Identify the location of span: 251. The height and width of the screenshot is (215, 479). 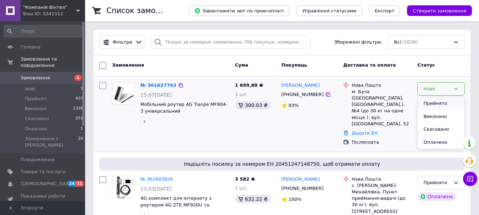
(79, 119).